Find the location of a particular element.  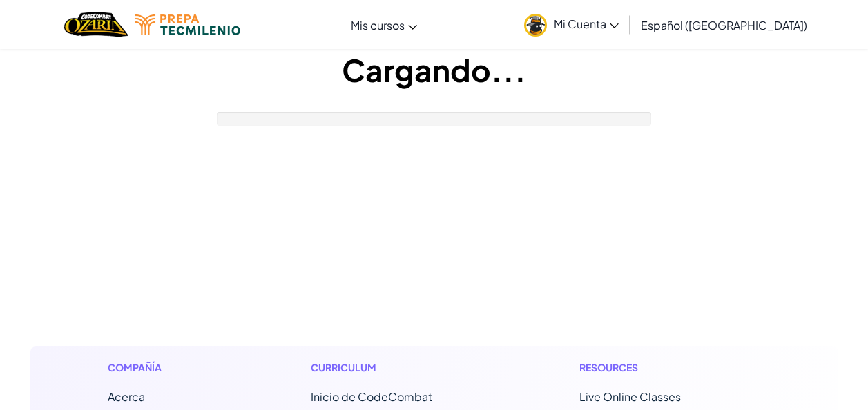

h1: Resources is located at coordinates (670, 367).